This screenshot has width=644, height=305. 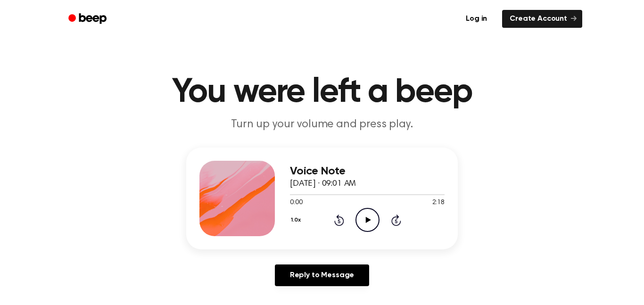 I want to click on a: Create Account, so click(x=542, y=19).